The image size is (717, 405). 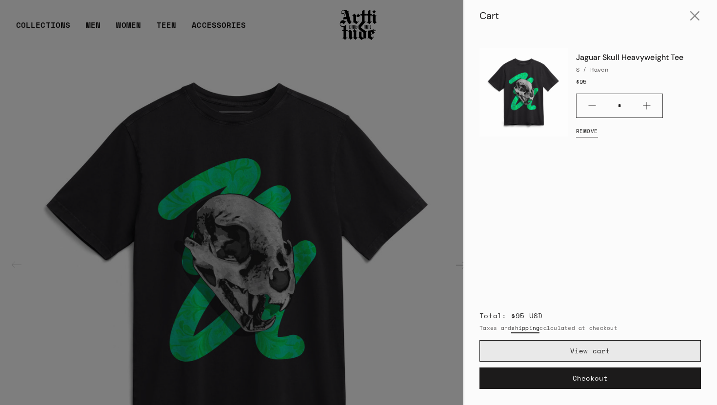 What do you see at coordinates (590, 379) in the screenshot?
I see `button: Checkout with Shipping Protection included for an additional fee as listed above` at bounding box center [590, 379].